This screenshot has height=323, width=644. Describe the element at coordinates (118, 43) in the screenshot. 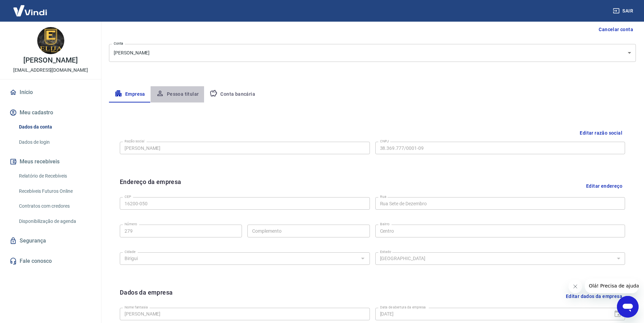

I see `label: Conta` at that location.